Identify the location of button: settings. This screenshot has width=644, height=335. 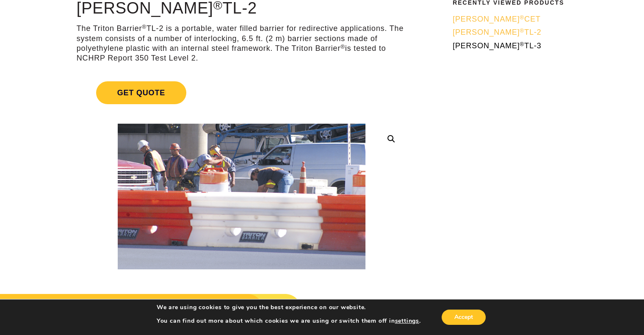
(406, 321).